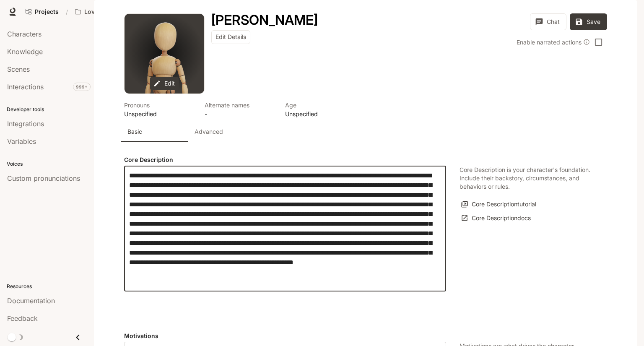 Image resolution: width=644 pixels, height=346 pixels. I want to click on a: Core Descriptiondocs, so click(496, 218).